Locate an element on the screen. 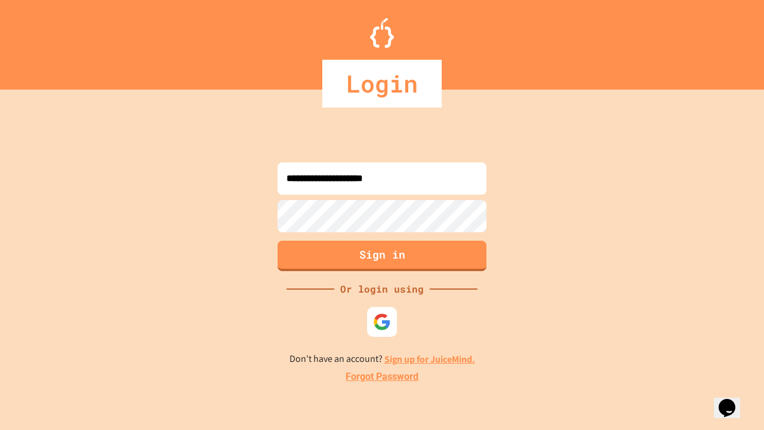  p: Don't have an account? is located at coordinates (382, 359).